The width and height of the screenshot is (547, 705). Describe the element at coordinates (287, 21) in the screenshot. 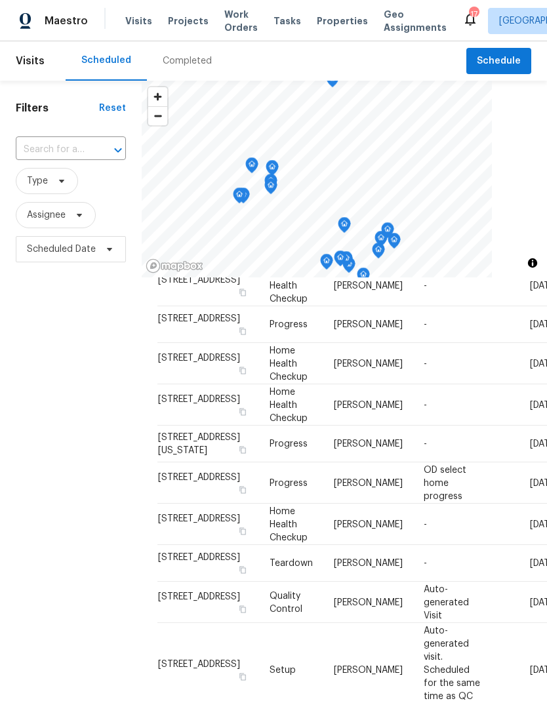

I see `span: Tasks` at that location.